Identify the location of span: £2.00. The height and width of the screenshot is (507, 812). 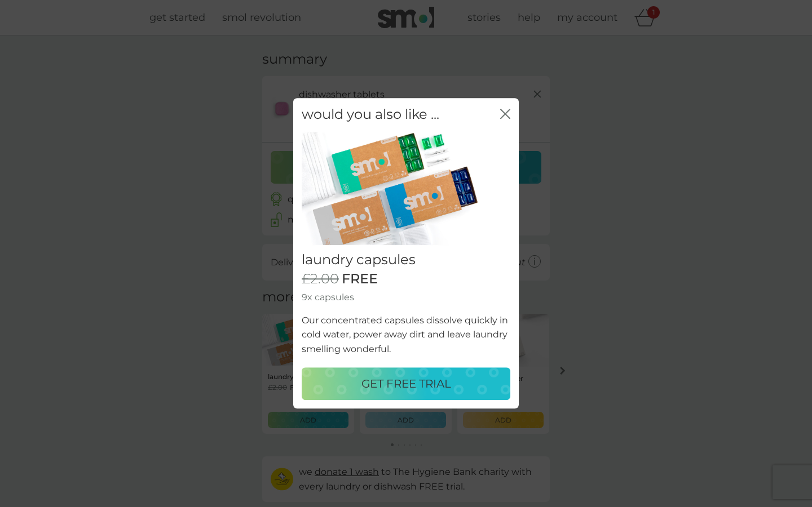
(320, 279).